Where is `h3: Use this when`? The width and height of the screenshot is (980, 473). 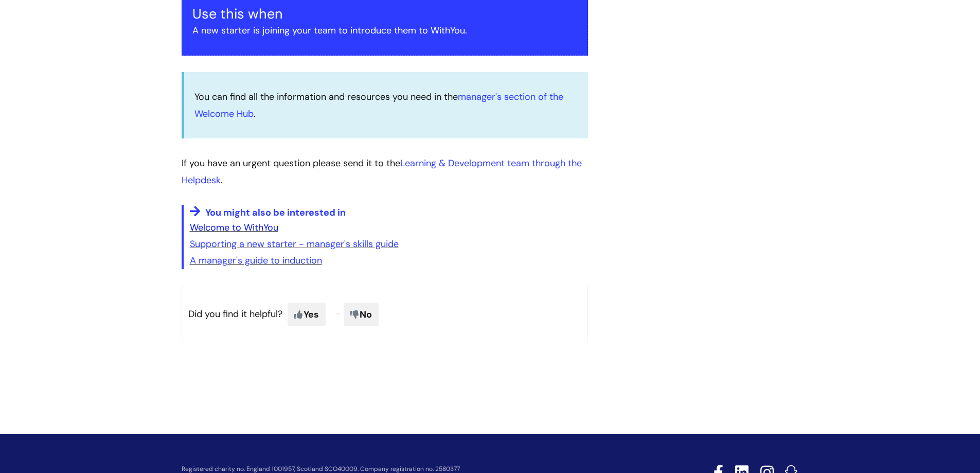 h3: Use this when is located at coordinates (385, 14).